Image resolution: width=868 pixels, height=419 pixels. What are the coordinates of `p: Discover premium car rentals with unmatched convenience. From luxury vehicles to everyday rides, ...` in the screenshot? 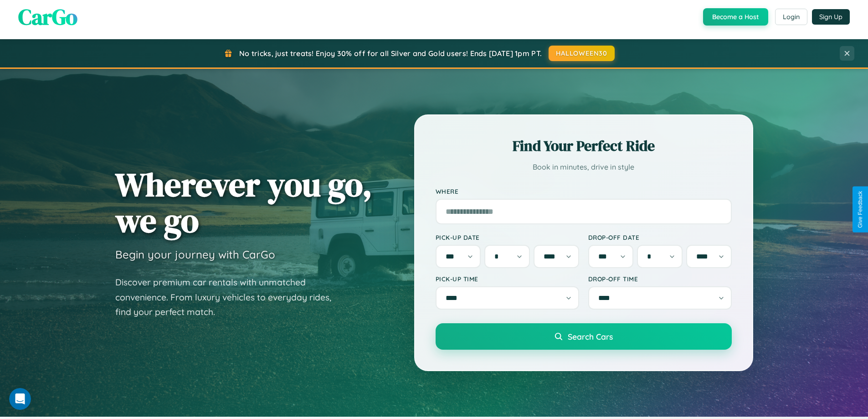 It's located at (229, 297).